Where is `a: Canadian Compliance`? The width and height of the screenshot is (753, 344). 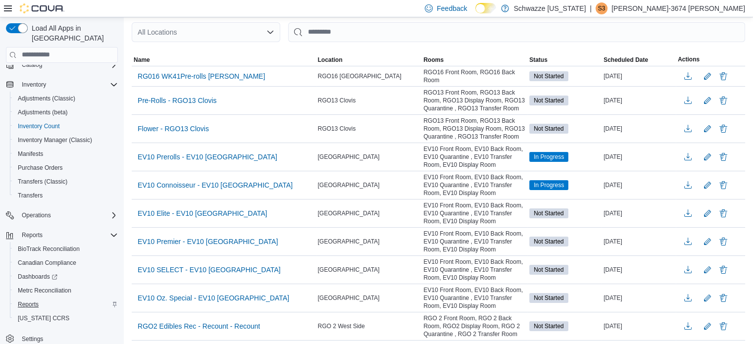
a: Canadian Compliance is located at coordinates (47, 263).